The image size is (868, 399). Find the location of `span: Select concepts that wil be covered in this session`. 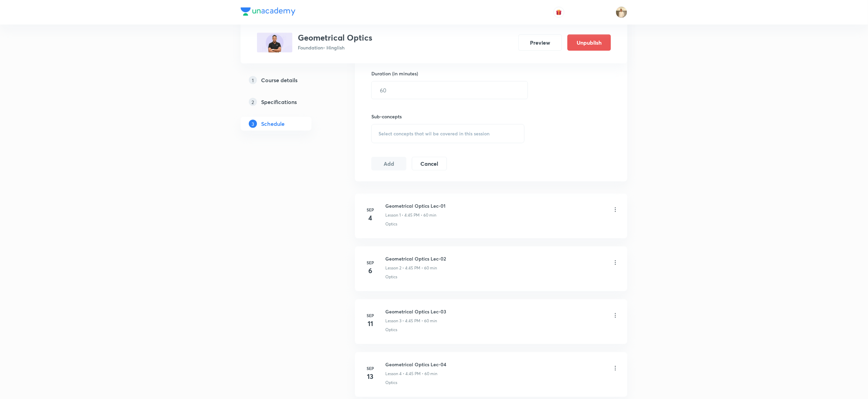

span: Select concepts that wil be covered in this session is located at coordinates (434, 133).